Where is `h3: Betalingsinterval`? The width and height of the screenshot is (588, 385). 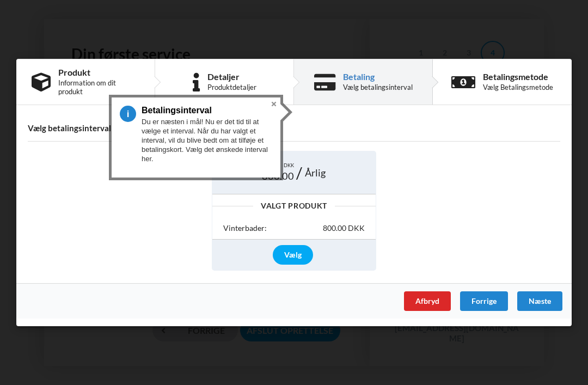 h3: Betalingsinterval is located at coordinates (203, 110).